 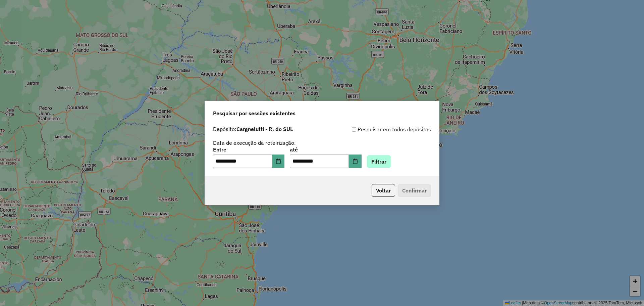 I want to click on label: Entre, so click(x=249, y=149).